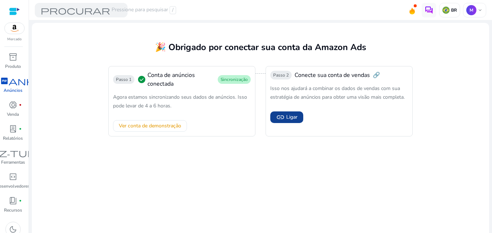 This screenshot has height=233, width=492. I want to click on span: Isso nos ajudará a combinar os dados de vendas com sua estratégia de anúncios para obter uma visã..., so click(337, 92).